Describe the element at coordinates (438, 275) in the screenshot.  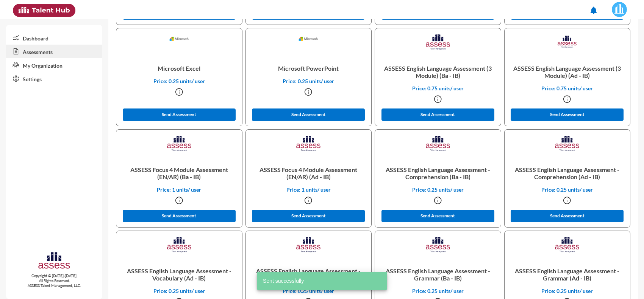
I see `p: ASSESS English Language Assessment - Grammar (Ba - IB)` at that location.